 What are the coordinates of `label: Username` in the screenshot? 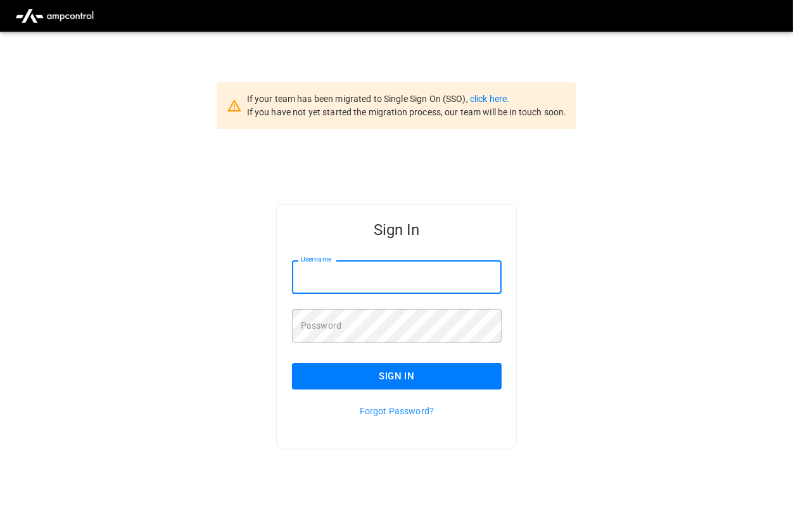 It's located at (316, 260).